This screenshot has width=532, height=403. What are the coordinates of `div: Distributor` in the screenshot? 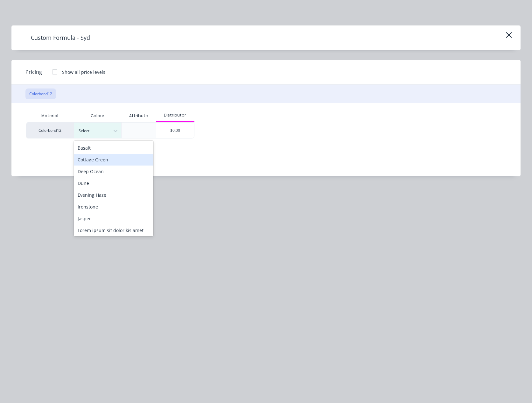 It's located at (176, 115).